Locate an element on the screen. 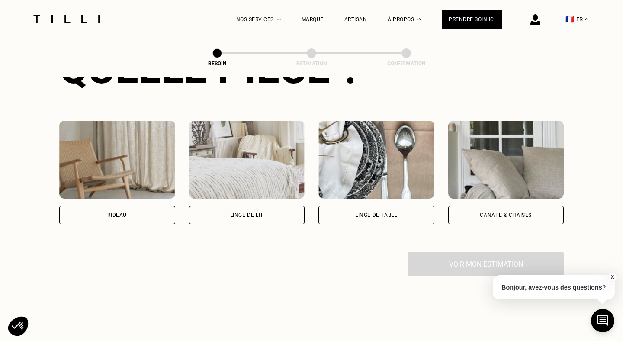  div: Estimation is located at coordinates (311, 64).